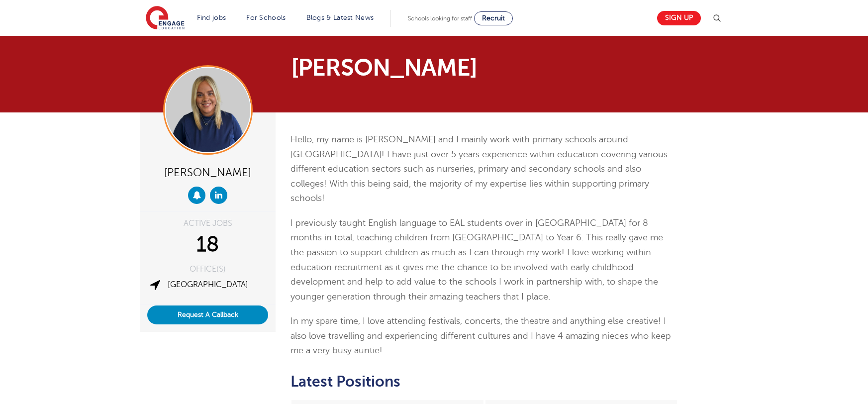 The width and height of the screenshot is (868, 404). What do you see at coordinates (679, 18) in the screenshot?
I see `a: Sign up` at bounding box center [679, 18].